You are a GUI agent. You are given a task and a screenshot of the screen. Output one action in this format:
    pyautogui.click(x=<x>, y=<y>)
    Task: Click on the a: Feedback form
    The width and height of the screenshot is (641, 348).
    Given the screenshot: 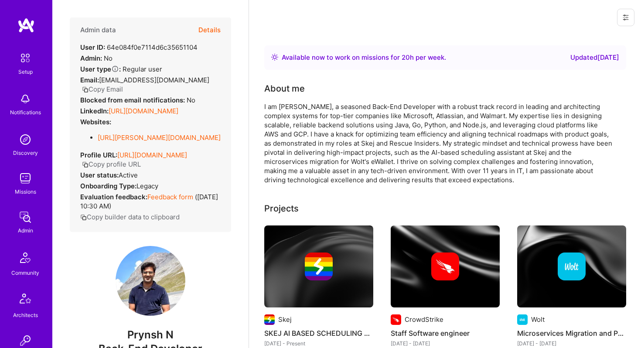 What is the action you would take?
    pyautogui.click(x=170, y=197)
    